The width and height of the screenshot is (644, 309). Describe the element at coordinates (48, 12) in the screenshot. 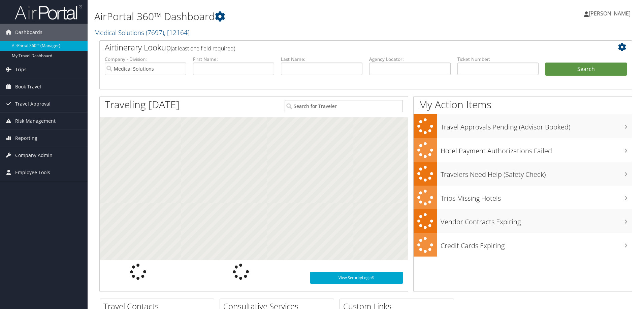

I see `img: airportal-logo.png` at that location.